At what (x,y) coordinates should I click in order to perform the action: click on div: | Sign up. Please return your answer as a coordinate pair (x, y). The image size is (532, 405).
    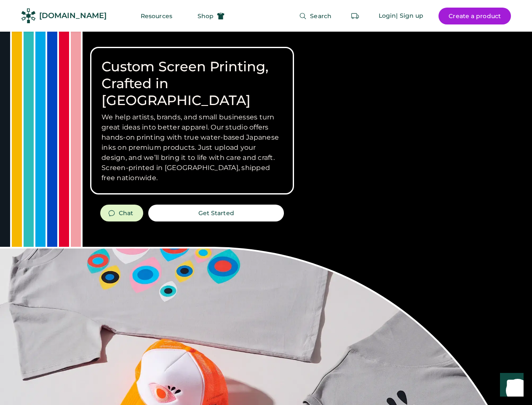
    Looking at the image, I should click on (410, 16).